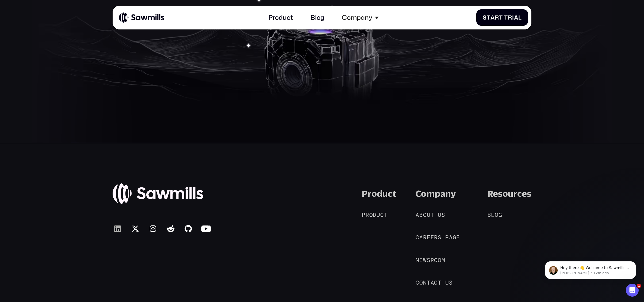 The image size is (644, 302). I want to click on div: Product, so click(379, 194).